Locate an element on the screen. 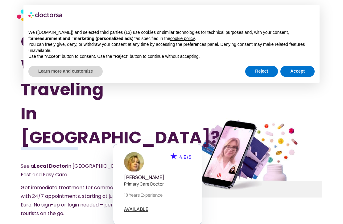 Image resolution: width=343 pixels, height=224 pixels. span: AVAILABLE is located at coordinates (136, 209).